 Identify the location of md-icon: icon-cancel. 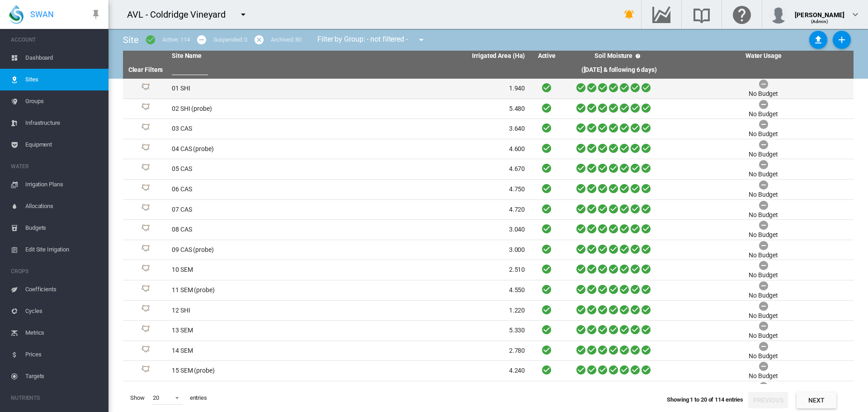
(259, 40).